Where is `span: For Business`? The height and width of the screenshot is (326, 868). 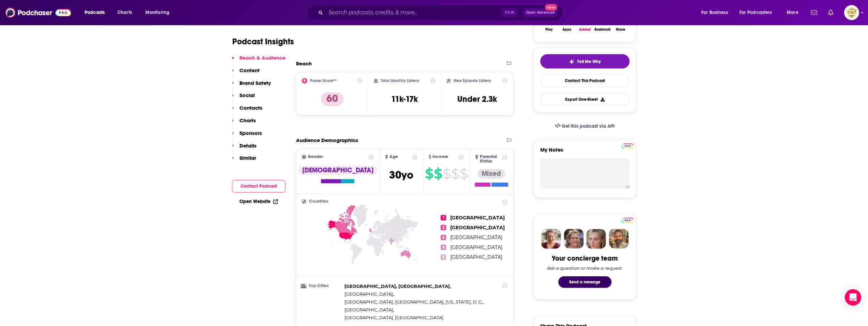
span: For Business is located at coordinates (714, 12).